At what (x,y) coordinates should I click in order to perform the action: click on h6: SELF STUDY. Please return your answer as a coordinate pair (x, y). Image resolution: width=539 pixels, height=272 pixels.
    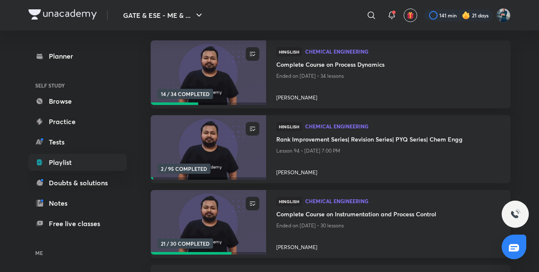
    Looking at the image, I should click on (78, 85).